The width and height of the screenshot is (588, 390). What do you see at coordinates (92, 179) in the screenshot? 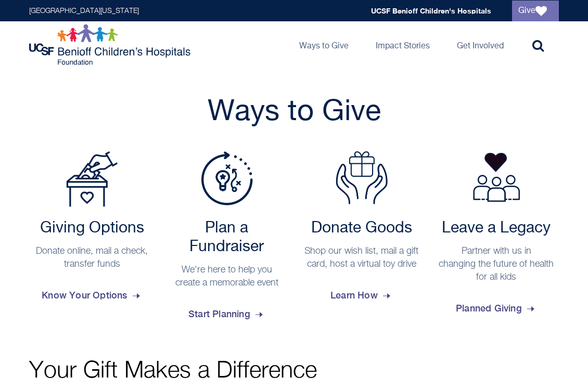
I see `img: Payment Options` at bounding box center [92, 179].